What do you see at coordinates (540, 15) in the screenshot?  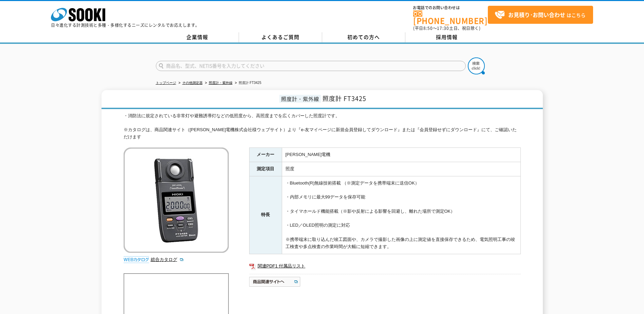 I see `a: お見積り･お問い合わせはこちら` at bounding box center [540, 15].